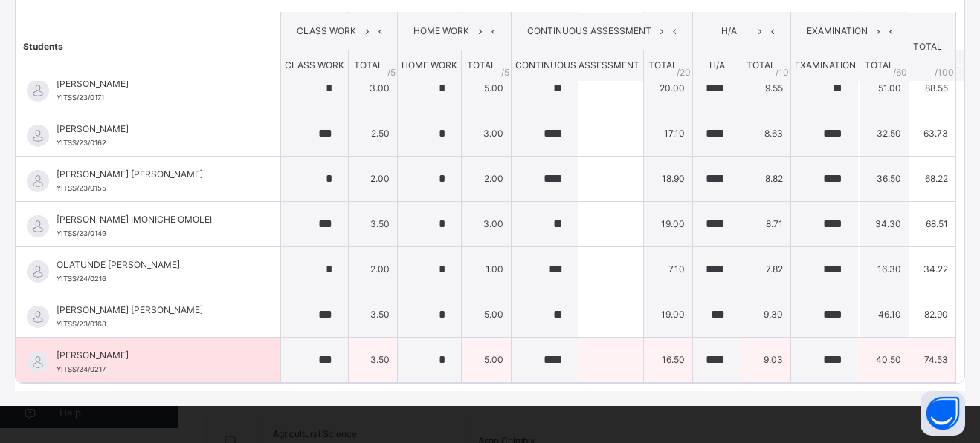 The image size is (980, 443). What do you see at coordinates (668, 268) in the screenshot?
I see `td: 7.10` at bounding box center [668, 268].